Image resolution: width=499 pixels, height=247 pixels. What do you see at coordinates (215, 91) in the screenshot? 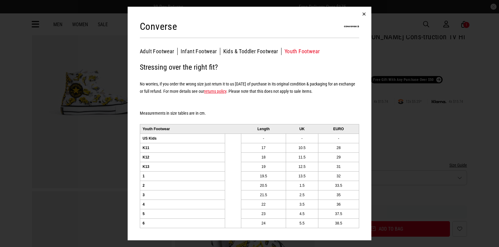
I see `a: returns policy` at bounding box center [215, 91].